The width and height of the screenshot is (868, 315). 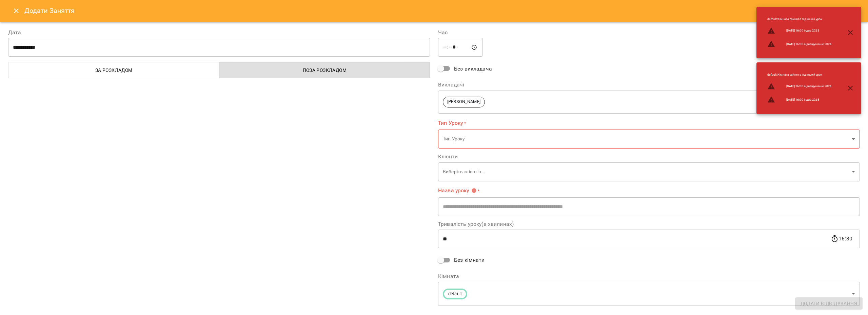 I want to click on span: Поза розкладом, so click(x=325, y=71).